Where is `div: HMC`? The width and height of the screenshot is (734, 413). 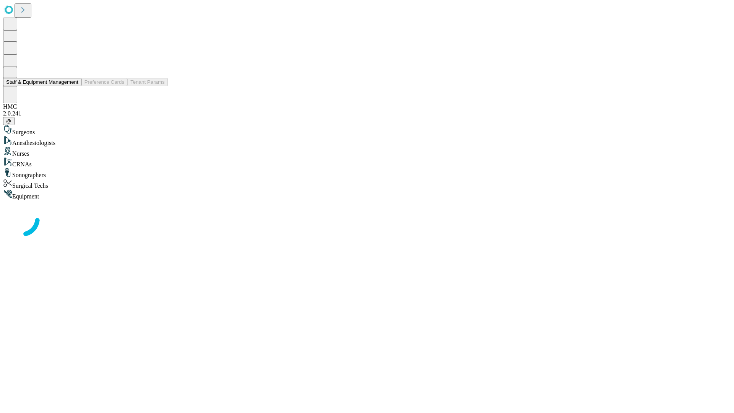
div: HMC is located at coordinates (367, 107).